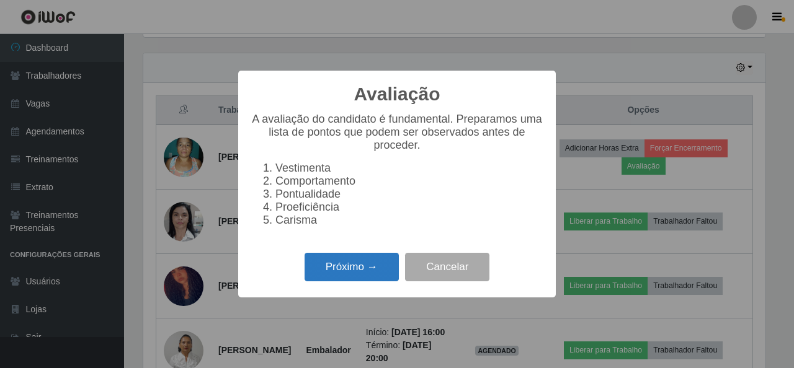  What do you see at coordinates (409, 220) in the screenshot?
I see `li: Carisma` at bounding box center [409, 220].